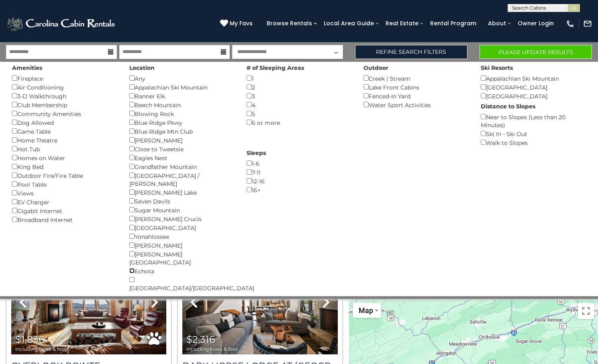 Image resolution: width=598 pixels, height=364 pixels. Describe the element at coordinates (182, 166) in the screenshot. I see `div: Grandfather Mountain` at that location.